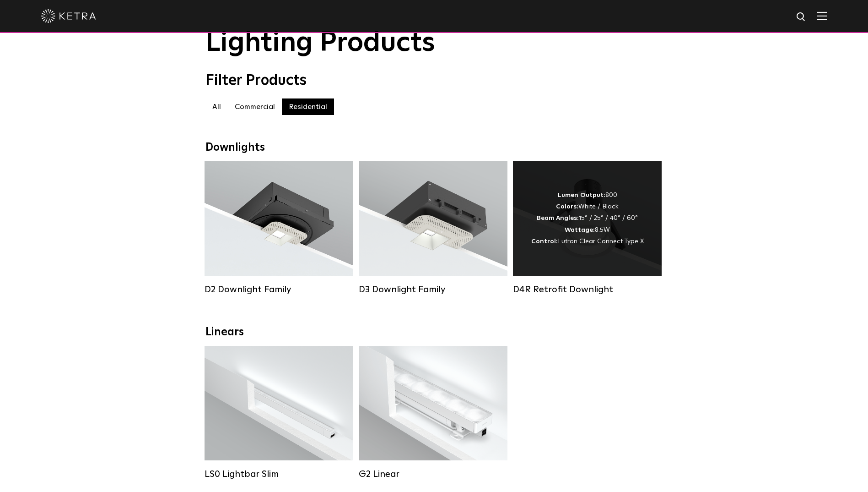 The image size is (868, 492). I want to click on a: D4R Retrofit Downlight Lumen Output:800Colors:White / BlackBeam Angles:15° / 25° / 40° / 60°Watta..., so click(587, 228).